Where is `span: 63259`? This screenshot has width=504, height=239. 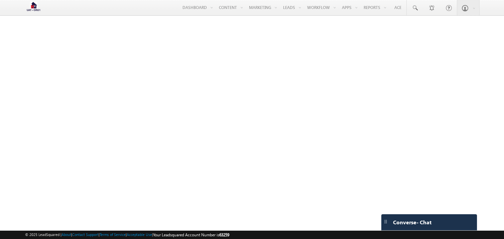 span: 63259 is located at coordinates (224, 235).